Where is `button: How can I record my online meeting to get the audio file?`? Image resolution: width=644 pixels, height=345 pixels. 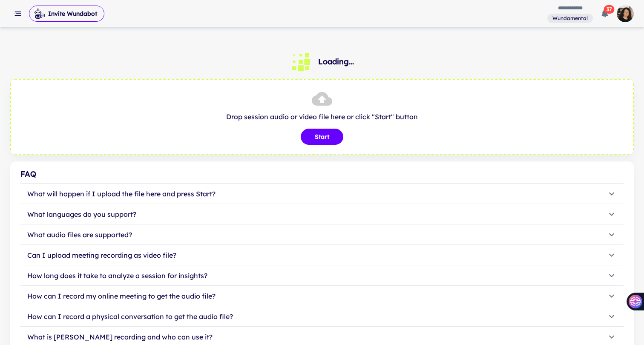
button: How can I record my online meeting to get the audio file? is located at coordinates (322, 296).